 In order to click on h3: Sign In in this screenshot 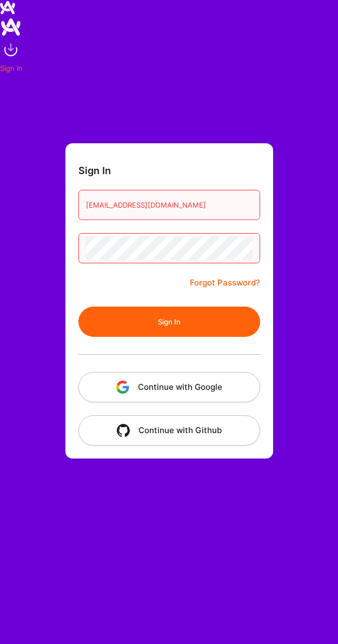, I will do `click(95, 171)`.